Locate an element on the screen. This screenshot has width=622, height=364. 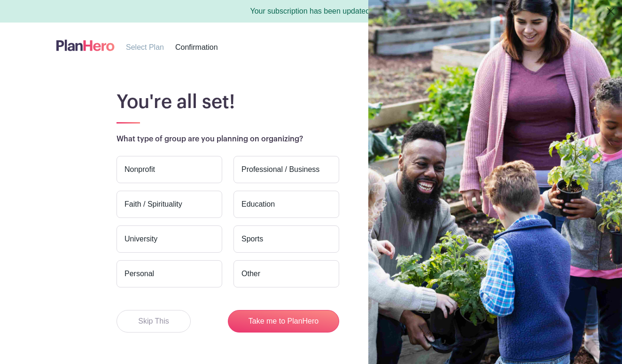
label: Other is located at coordinates (286, 274).